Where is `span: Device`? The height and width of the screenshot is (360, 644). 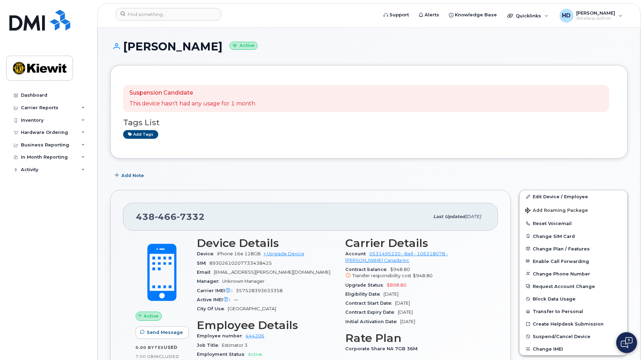
span: Device is located at coordinates (207, 254).